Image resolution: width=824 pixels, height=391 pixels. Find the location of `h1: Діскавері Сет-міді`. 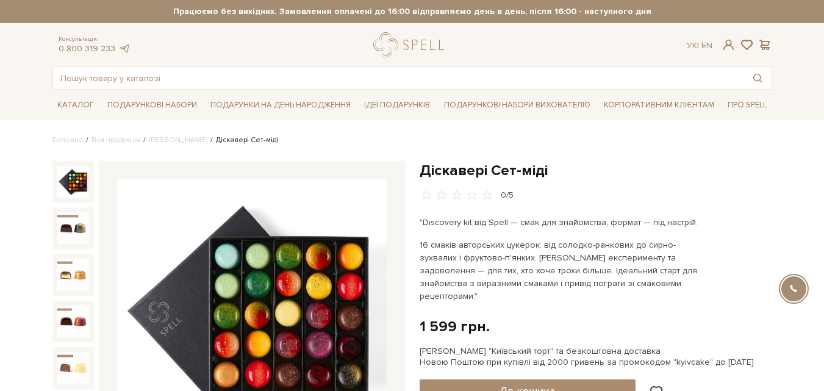

h1: Діскавері Сет-міді is located at coordinates (596, 170).